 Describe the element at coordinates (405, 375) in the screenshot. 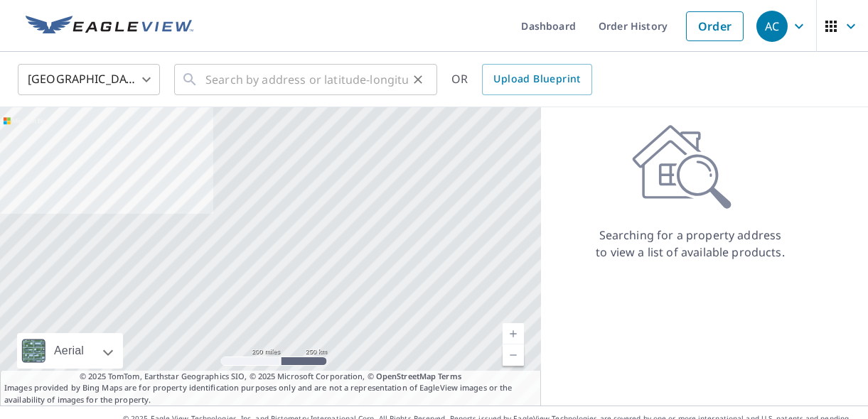

I see `a: OpenStreetMap` at that location.